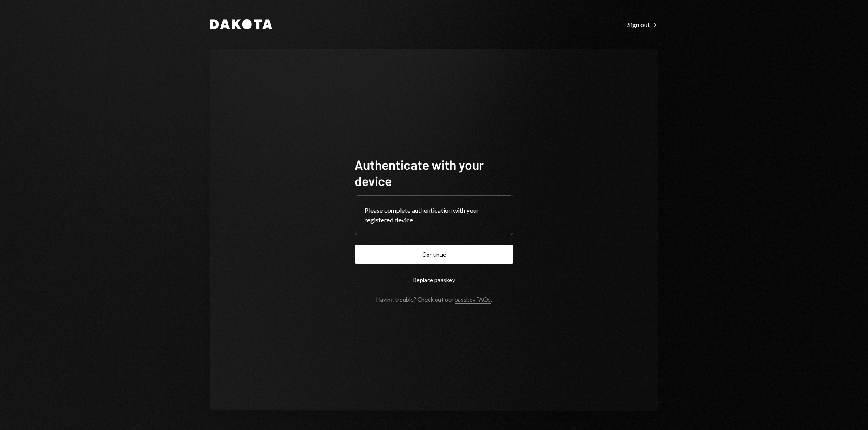 The width and height of the screenshot is (868, 430). What do you see at coordinates (434, 299) in the screenshot?
I see `div: Having trouble? Check out our .` at bounding box center [434, 299].